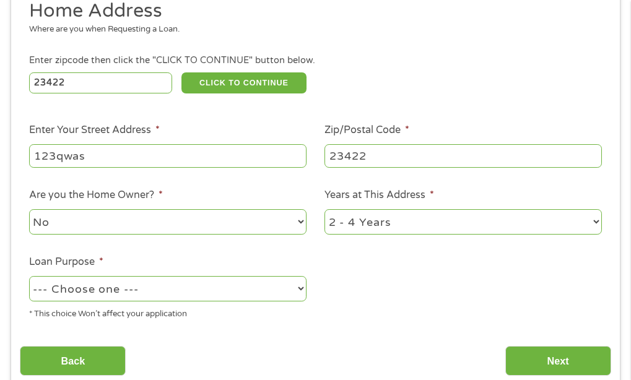 The width and height of the screenshot is (631, 380). What do you see at coordinates (366, 130) in the screenshot?
I see `label: Zip/Postal Code` at bounding box center [366, 130].